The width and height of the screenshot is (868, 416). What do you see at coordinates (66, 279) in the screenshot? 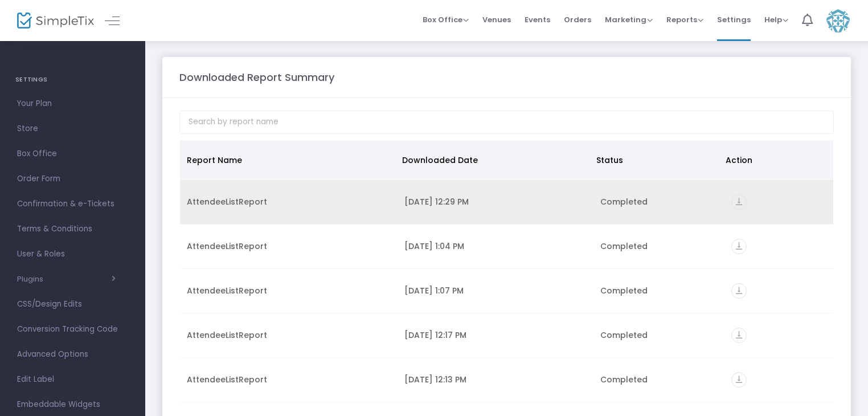
I see `button: Plugins` at bounding box center [66, 279].